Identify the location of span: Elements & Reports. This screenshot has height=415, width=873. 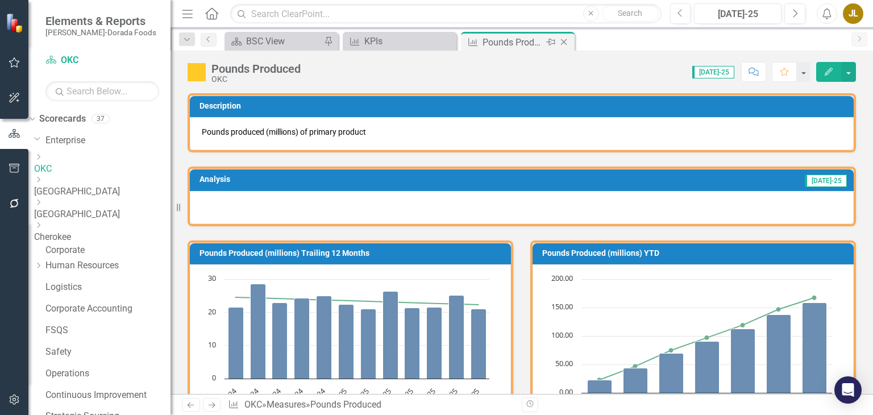
(101, 21).